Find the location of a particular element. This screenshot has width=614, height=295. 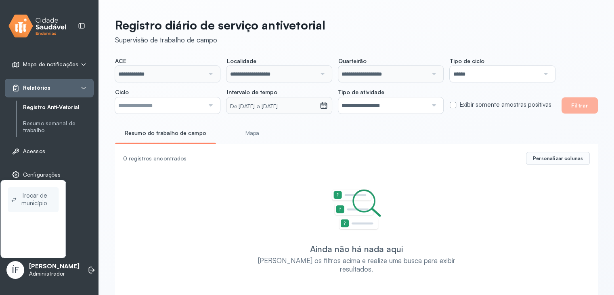

button: Filtrar is located at coordinates (580, 105).